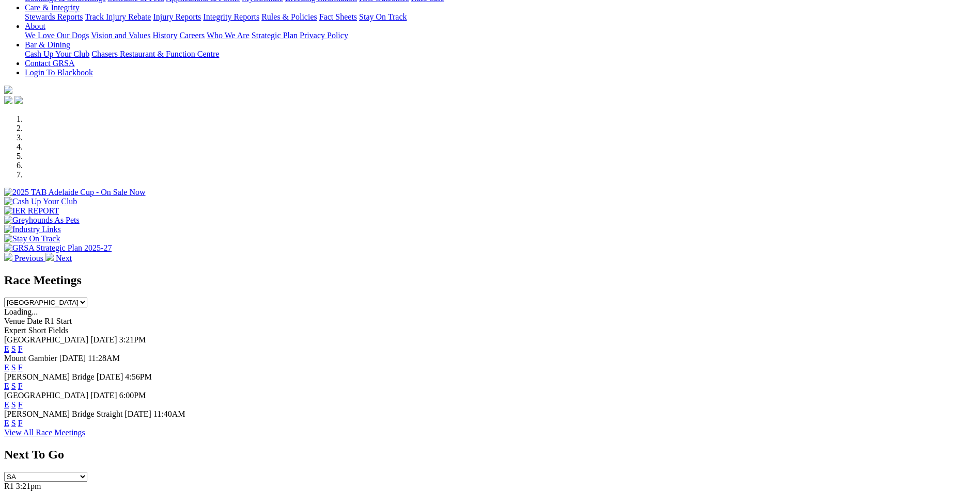 This screenshot has height=492, width=980. Describe the element at coordinates (500, 35) in the screenshot. I see `div: About` at that location.